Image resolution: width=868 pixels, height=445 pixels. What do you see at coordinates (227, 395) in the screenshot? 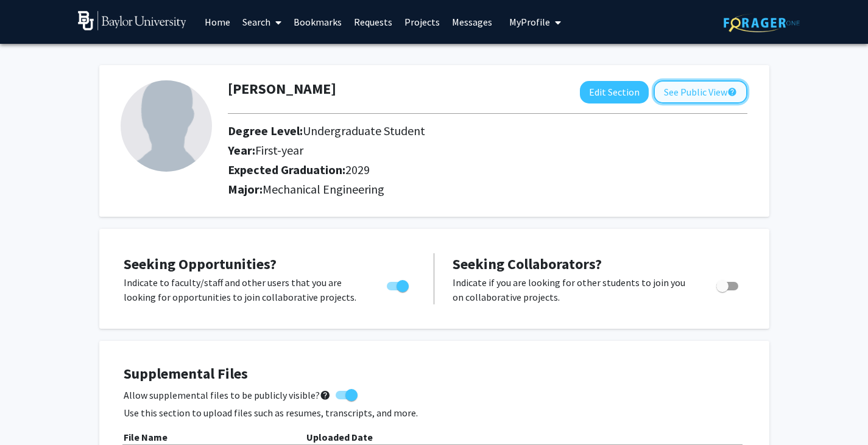
I see `span: Allow supplemental files to be publicly visible?` at bounding box center [227, 395].